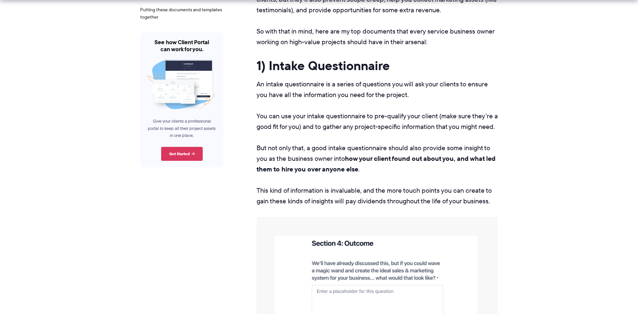  What do you see at coordinates (182, 154) in the screenshot?
I see `a: Get Started` at bounding box center [182, 154].